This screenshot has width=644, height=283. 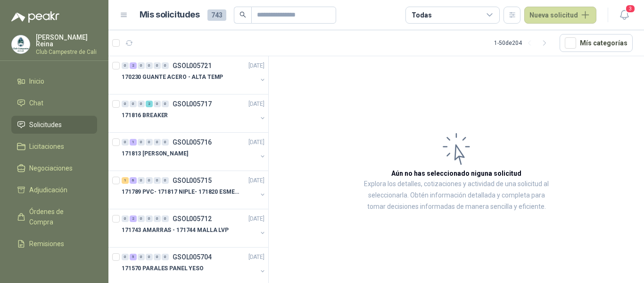 I want to click on span: 3, so click(x=630, y=9).